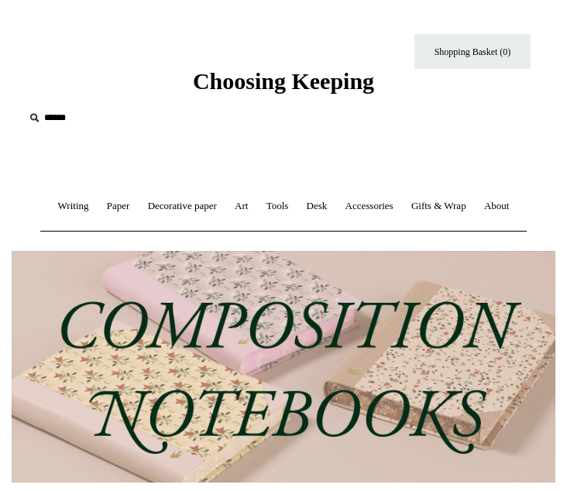  I want to click on a: Tools, so click(277, 206).